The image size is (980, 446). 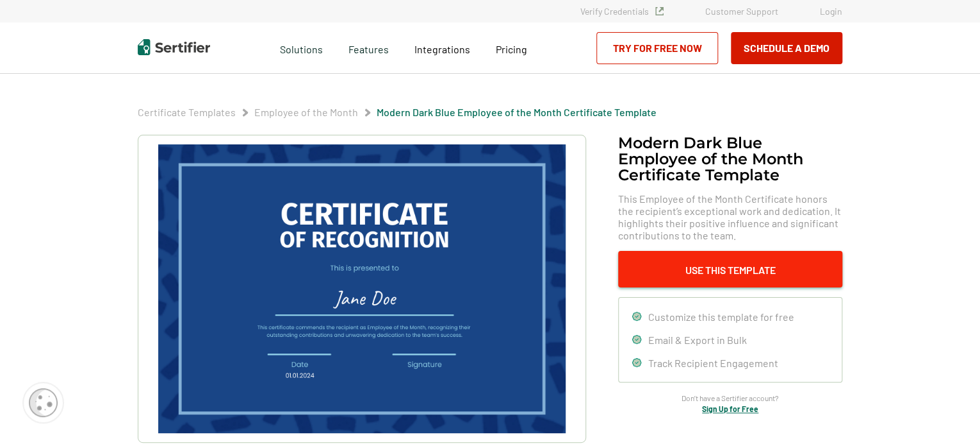 What do you see at coordinates (622, 11) in the screenshot?
I see `a: Verify Credentials` at bounding box center [622, 11].